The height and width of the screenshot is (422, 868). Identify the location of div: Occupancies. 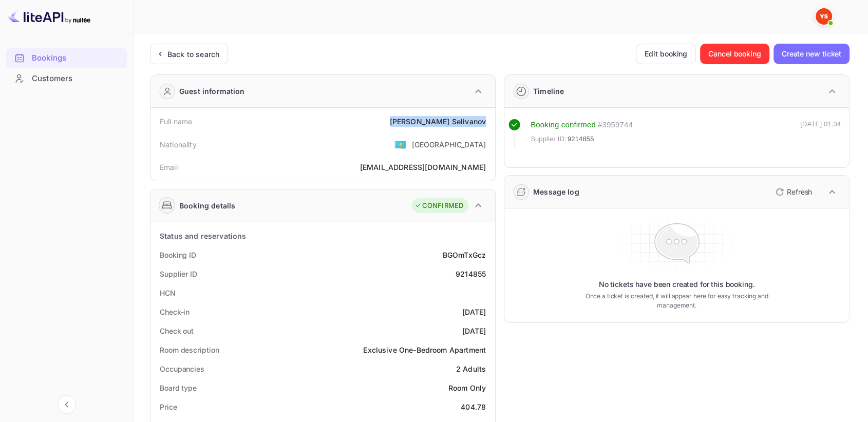
(182, 369).